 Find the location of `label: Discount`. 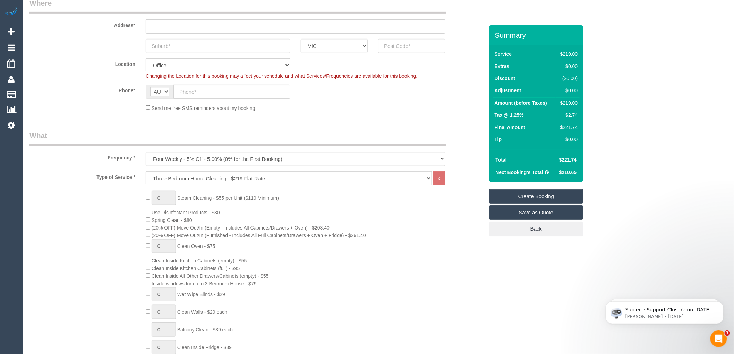

label: Discount is located at coordinates (505, 78).